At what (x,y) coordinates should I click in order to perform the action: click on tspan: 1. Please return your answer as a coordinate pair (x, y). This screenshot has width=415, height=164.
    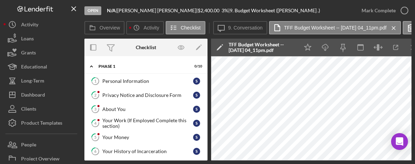
    Looking at the image, I should click on (95, 81).